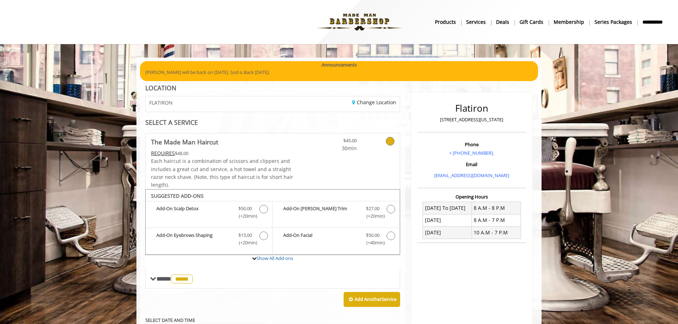 This screenshot has width=678, height=324. I want to click on a: Series packagesSeries packages, so click(613, 22).